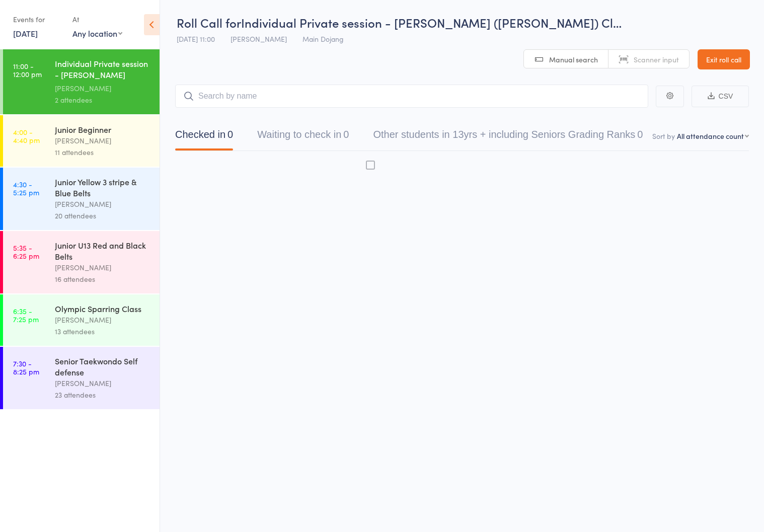 This screenshot has height=532, width=764. Describe the element at coordinates (103, 100) in the screenshot. I see `div: 2 attendees` at that location.